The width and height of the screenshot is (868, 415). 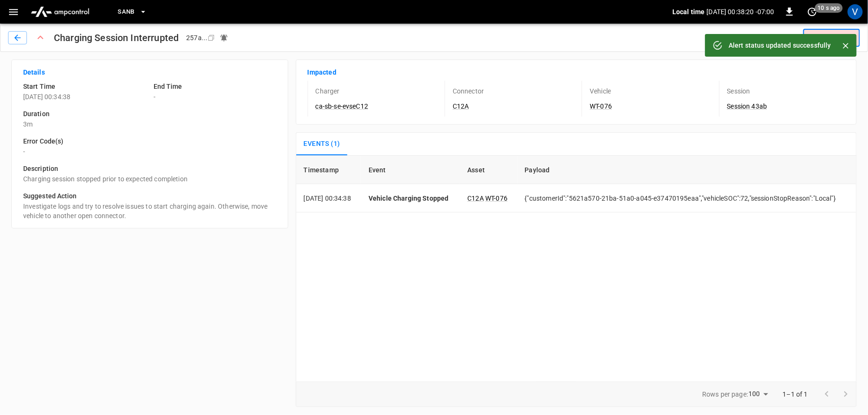 I want to click on th: Asset, so click(x=488, y=170).